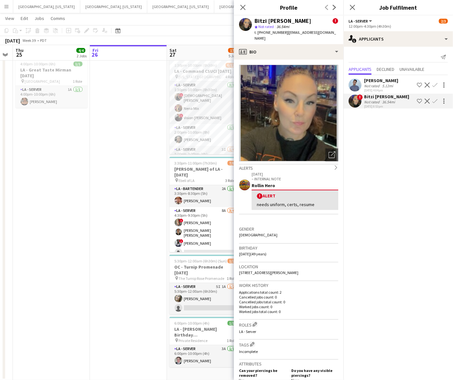 This screenshot has width=453, height=380. What do you see at coordinates (231, 180) in the screenshot?
I see `span: 3 Roles` at bounding box center [231, 180].